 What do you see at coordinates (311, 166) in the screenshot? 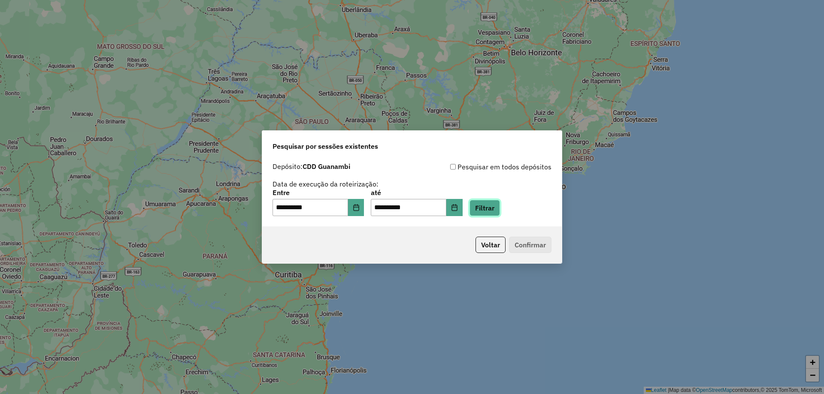
I see `label: Depósito:` at bounding box center [311, 166].